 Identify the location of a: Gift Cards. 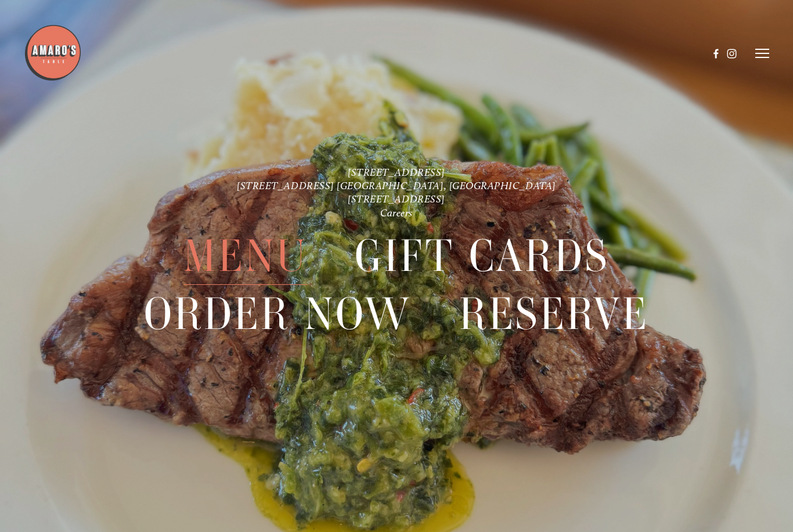
(481, 256).